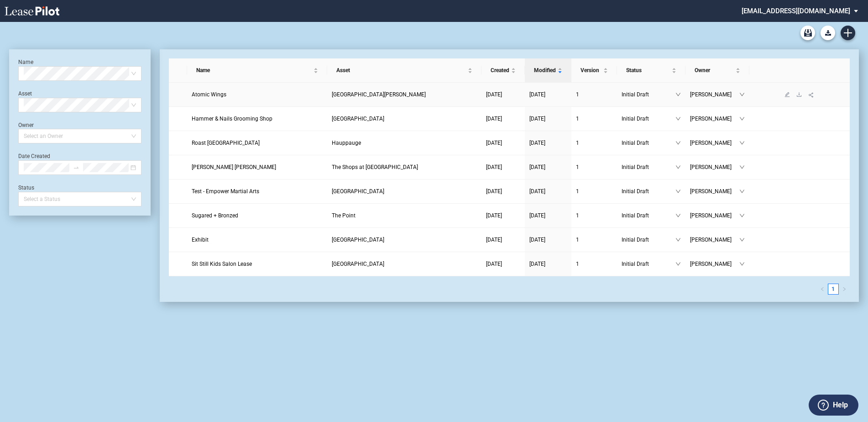 This screenshot has width=868, height=422. I want to click on label: Name, so click(26, 62).